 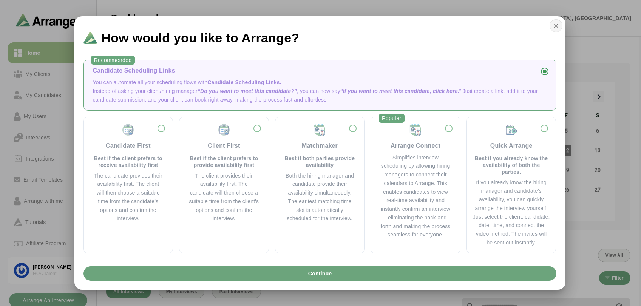 What do you see at coordinates (128, 146) in the screenshot?
I see `div: Candidate First` at bounding box center [128, 146].